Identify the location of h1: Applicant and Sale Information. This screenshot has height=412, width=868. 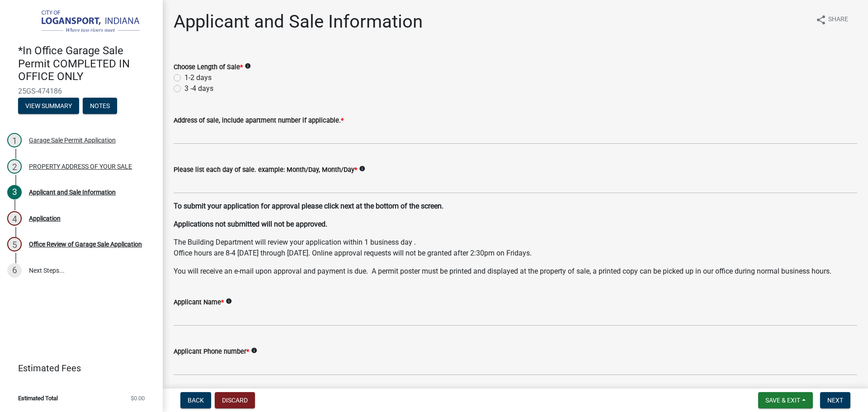
(298, 22).